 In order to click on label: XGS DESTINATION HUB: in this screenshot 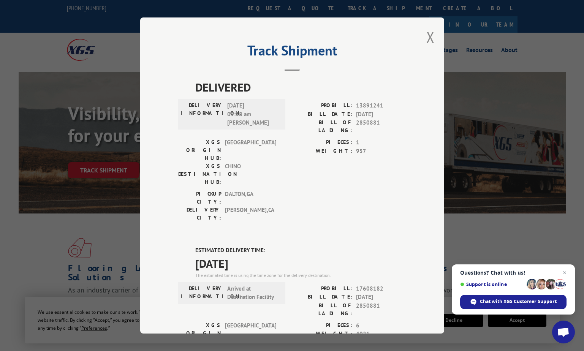, I will do `click(199, 174)`.